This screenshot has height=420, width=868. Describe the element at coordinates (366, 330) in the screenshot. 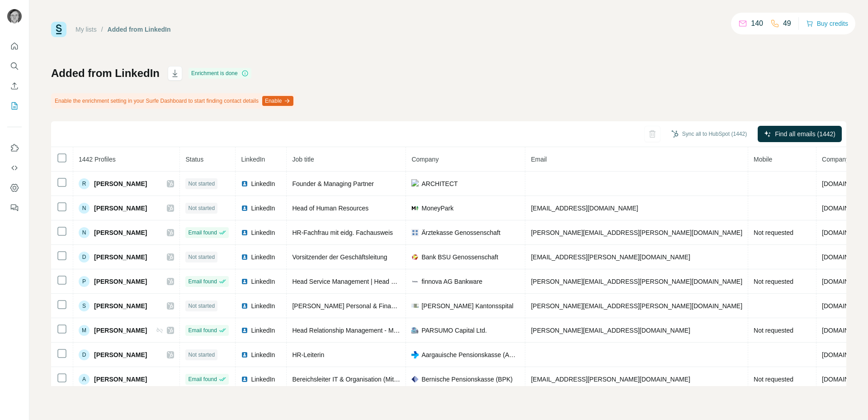

I see `span: Head Relationship Management - Managing Partner` at that location.